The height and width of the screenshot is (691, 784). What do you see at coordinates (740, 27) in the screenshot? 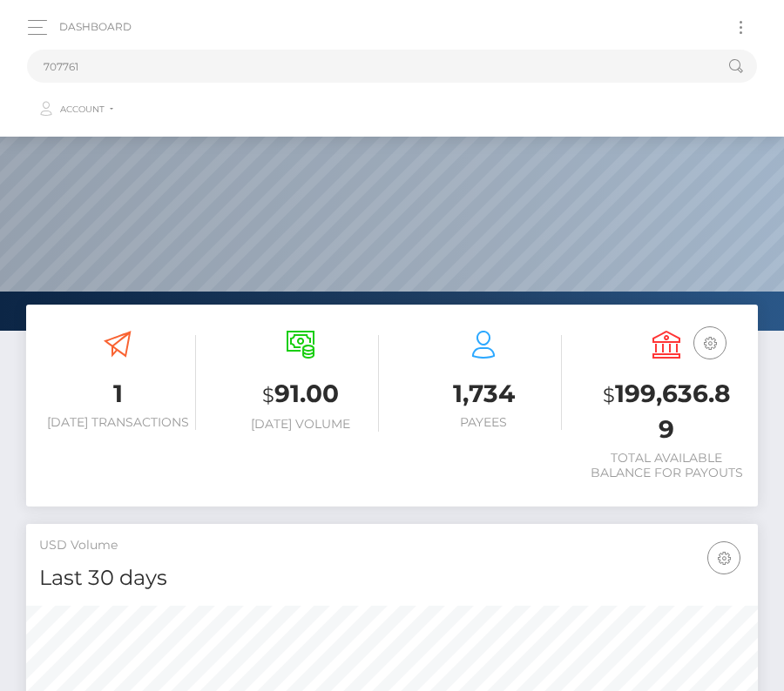
I see `button: Toggle navigation` at bounding box center [740, 27].